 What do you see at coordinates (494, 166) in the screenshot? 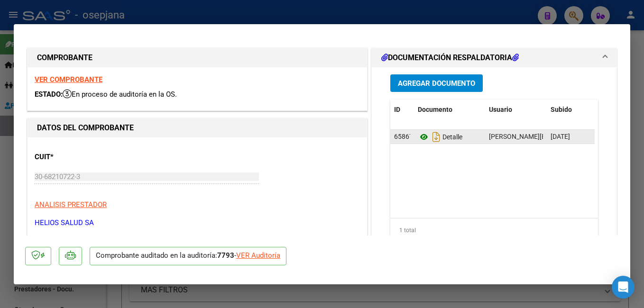
I see `div: DOCUMENTACIÓN RESPALDATORIA` at bounding box center [494, 166].